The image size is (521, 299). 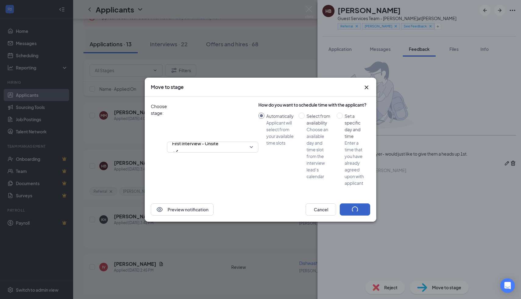 I want to click on svg: Checkmark, so click(x=176, y=152).